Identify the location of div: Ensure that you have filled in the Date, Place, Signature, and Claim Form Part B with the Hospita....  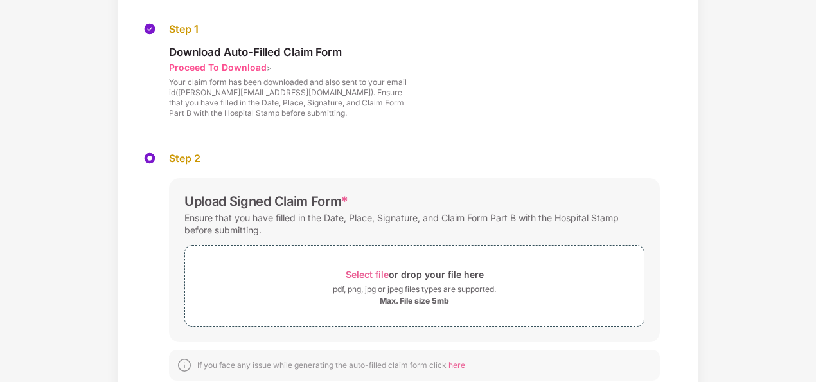
(414, 224).